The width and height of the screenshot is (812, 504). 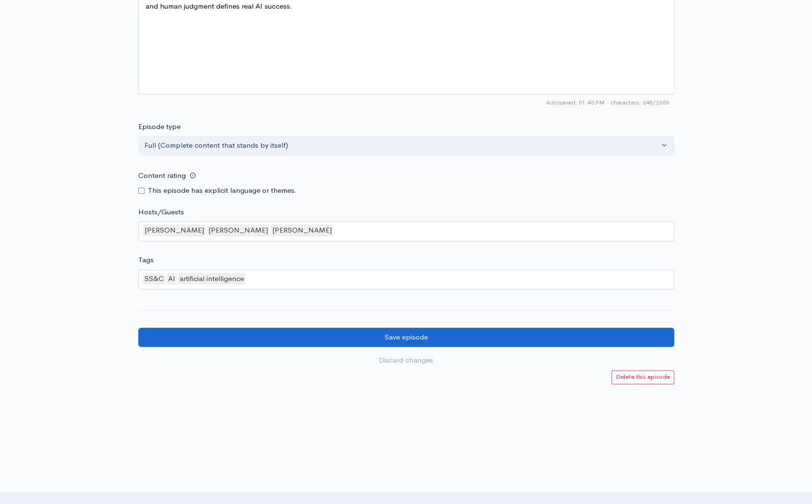 What do you see at coordinates (643, 376) in the screenshot?
I see `small: Delete this episode` at bounding box center [643, 376].